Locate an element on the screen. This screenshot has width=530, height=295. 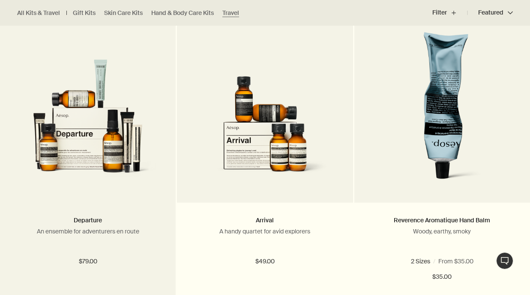
img: A beige kit surrounded by four amber bottles with flip-caps is located at coordinates (265, 125).